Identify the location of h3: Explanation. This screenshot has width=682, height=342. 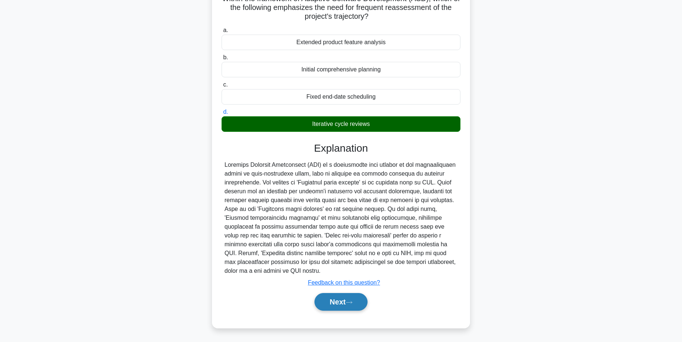
(341, 149).